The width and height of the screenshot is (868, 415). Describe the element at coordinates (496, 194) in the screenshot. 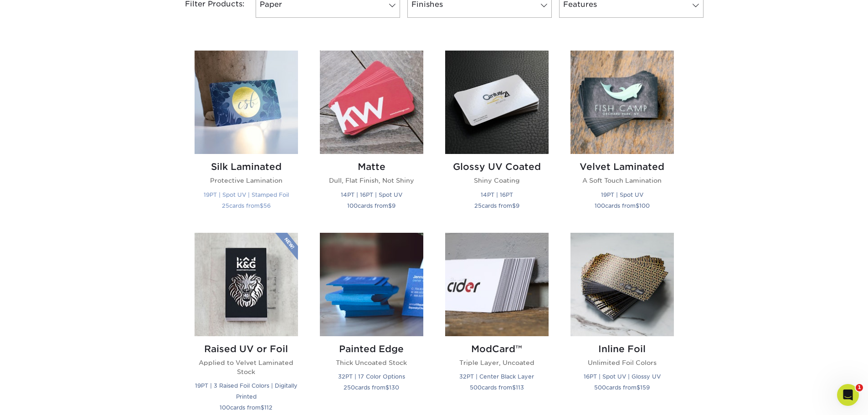

I see `small: 14PT | 16PT` at that location.